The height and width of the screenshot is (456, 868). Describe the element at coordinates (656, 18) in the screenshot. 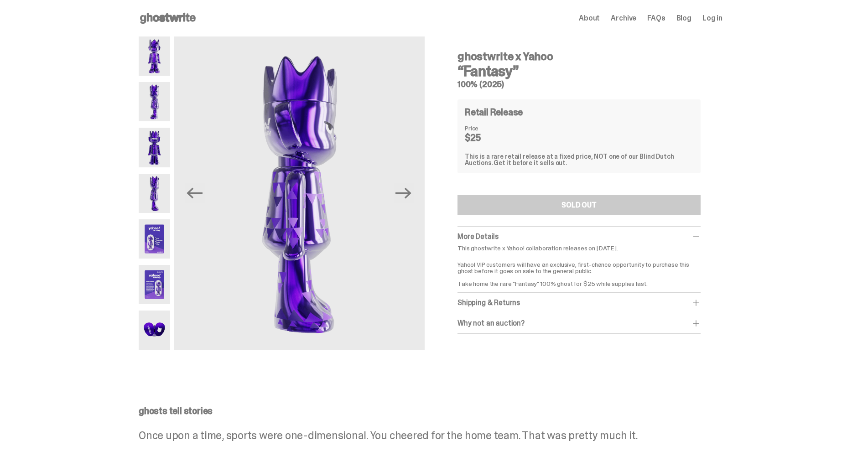

I see `span: FAQs` at that location.